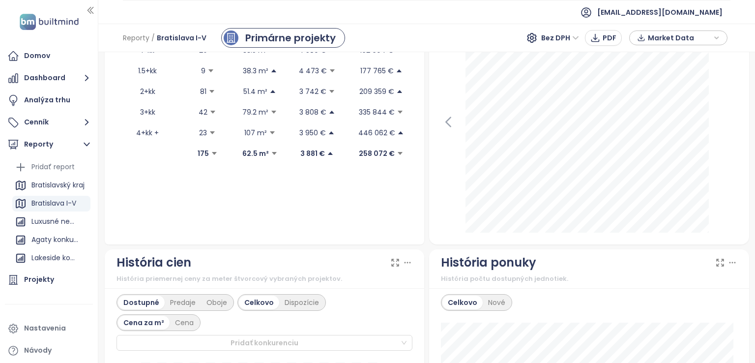 The image size is (755, 363). I want to click on div: Primárne projekty, so click(291, 38).